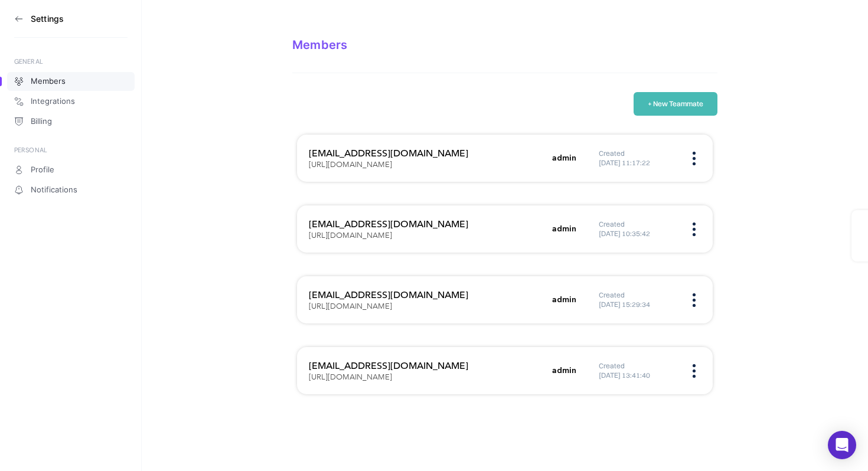 The height and width of the screenshot is (471, 868). I want to click on div: GENERAL, so click(71, 61).